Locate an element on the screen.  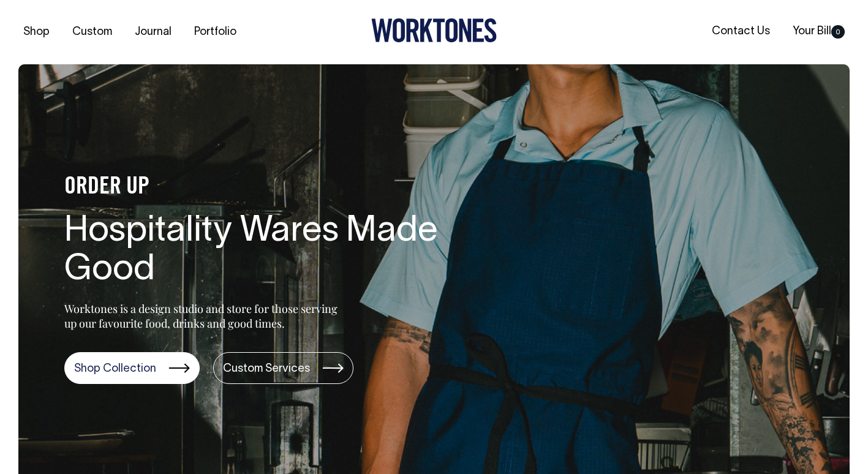
h4: ORDER UP is located at coordinates (260, 188).